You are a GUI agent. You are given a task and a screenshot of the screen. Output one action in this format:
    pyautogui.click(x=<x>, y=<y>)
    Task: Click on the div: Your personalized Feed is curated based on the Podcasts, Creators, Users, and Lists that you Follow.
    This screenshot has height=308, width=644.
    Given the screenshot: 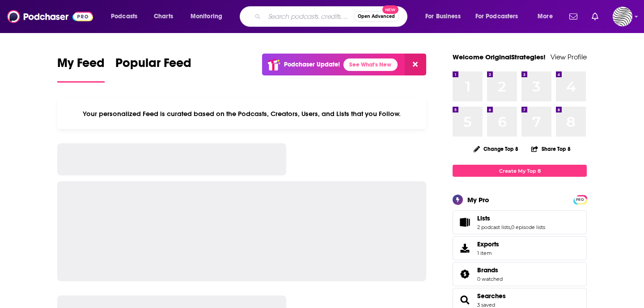 What is the action you would take?
    pyautogui.click(x=241, y=114)
    